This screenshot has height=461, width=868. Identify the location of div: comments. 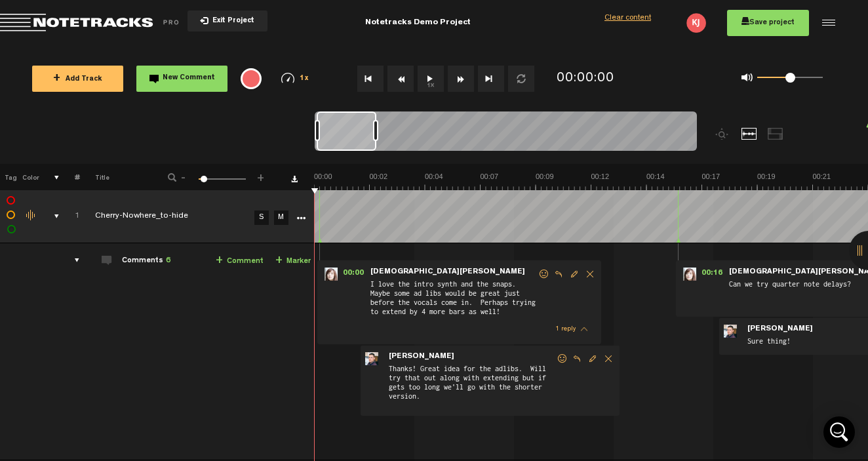
(71, 261).